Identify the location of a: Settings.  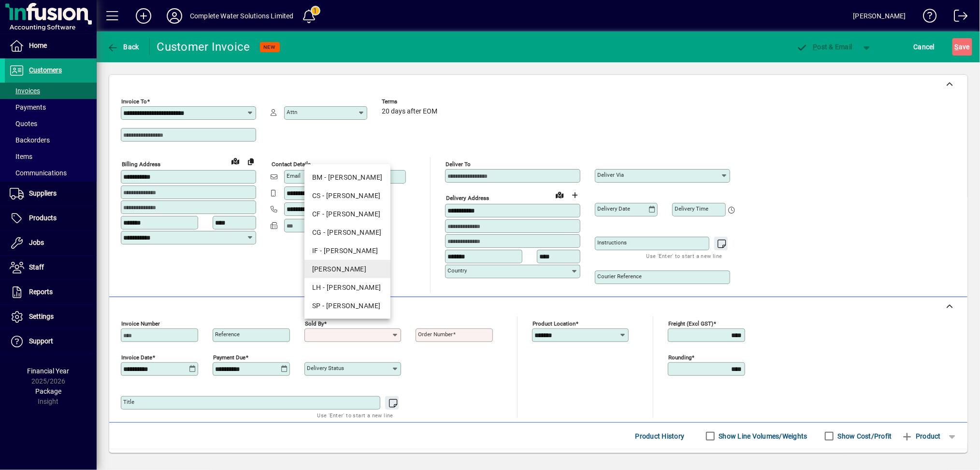
(51, 317).